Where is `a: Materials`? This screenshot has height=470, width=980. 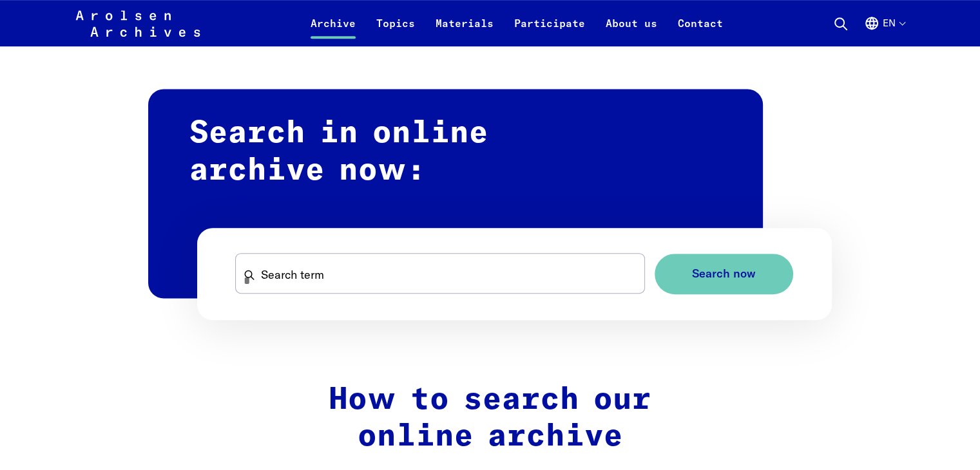
a: Materials is located at coordinates (464, 31).